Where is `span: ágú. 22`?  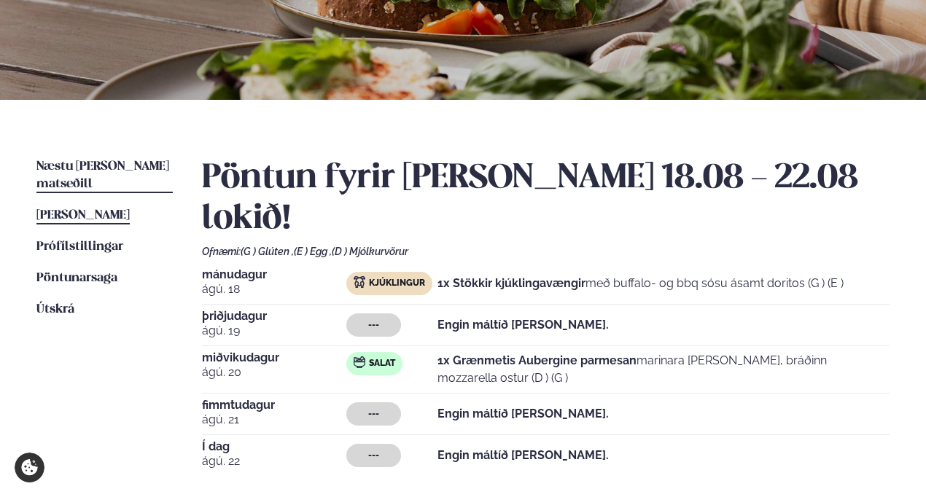 span: ágú. 22 is located at coordinates (274, 461).